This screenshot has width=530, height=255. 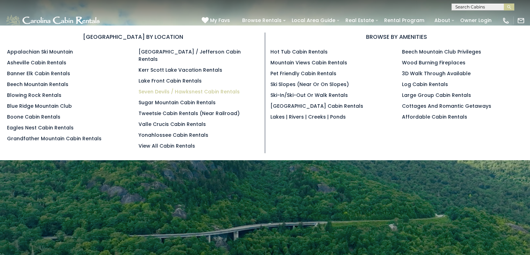 I want to click on img: White-1-1-2.png, so click(x=53, y=21).